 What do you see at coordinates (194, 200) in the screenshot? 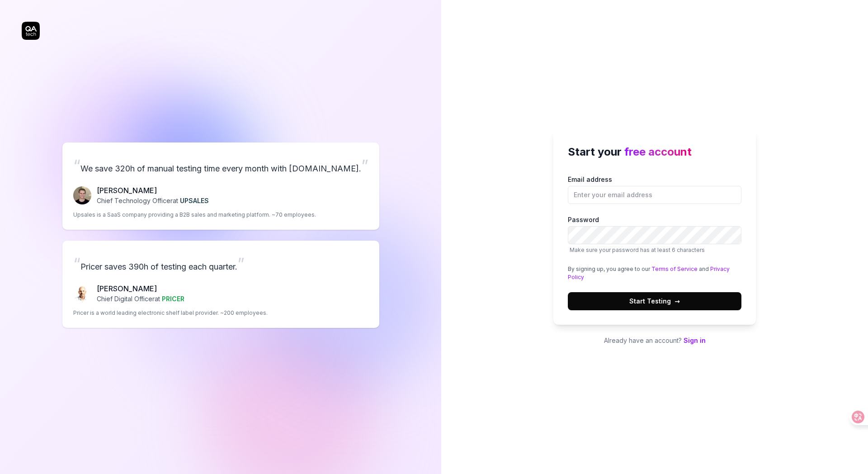
I see `span: UPSALES` at bounding box center [194, 200].